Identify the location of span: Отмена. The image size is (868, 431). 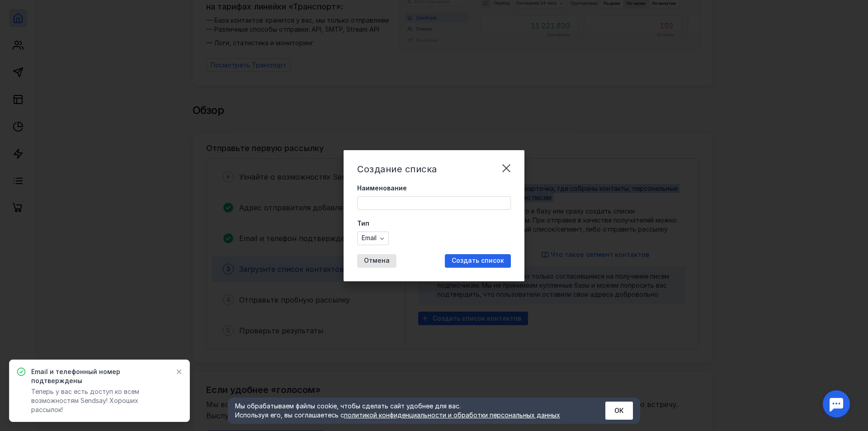
(376, 260).